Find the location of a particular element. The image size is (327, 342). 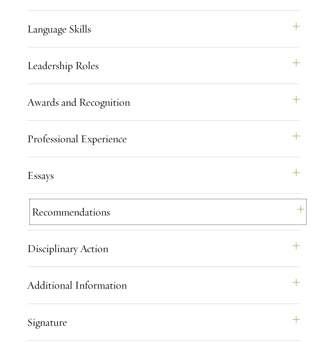

button: Signature is located at coordinates (163, 322).